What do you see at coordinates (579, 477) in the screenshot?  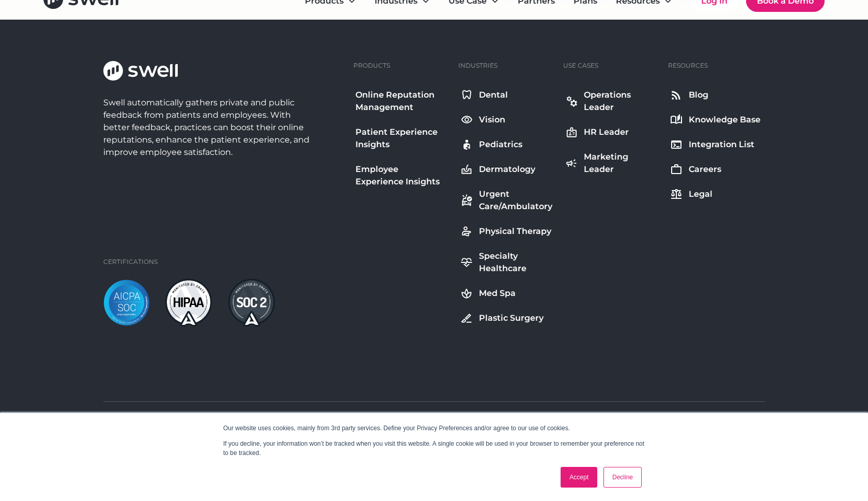 I see `a: Accept` at bounding box center [579, 477].